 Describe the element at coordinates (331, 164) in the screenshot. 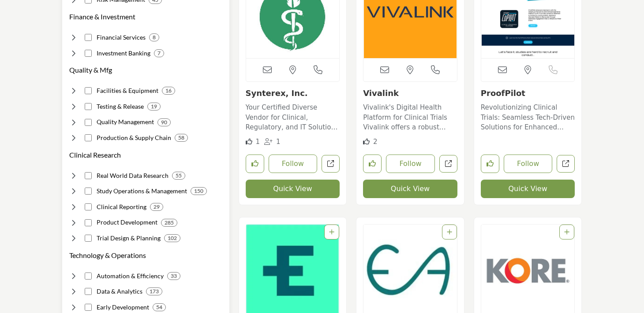

I see `a: Open synterex-inc in new tab` at that location.